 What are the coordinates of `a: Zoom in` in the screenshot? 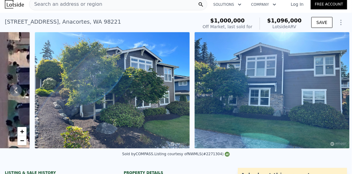 It's located at (22, 132).